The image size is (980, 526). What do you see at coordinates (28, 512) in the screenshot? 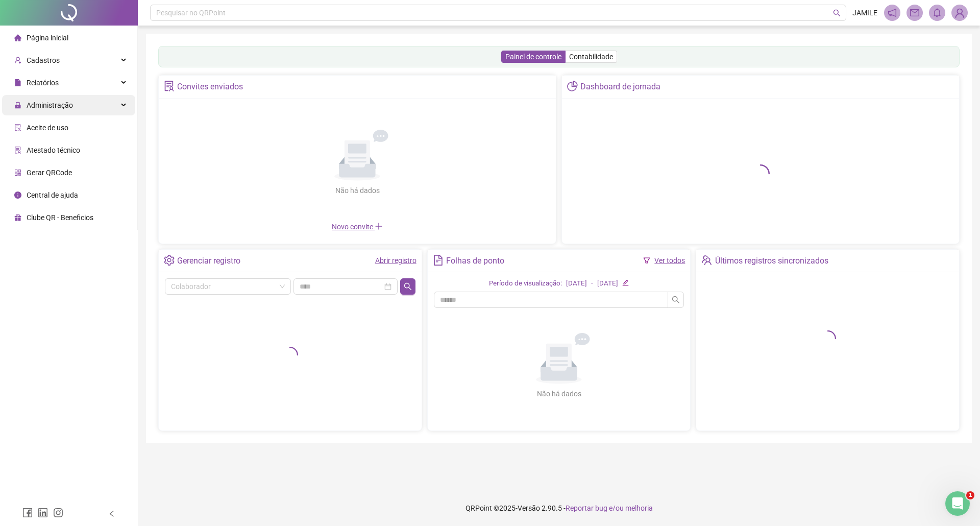
I see `span: facebook` at bounding box center [28, 512].